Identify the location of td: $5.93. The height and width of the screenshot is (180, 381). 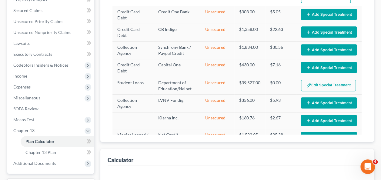
(280, 103).